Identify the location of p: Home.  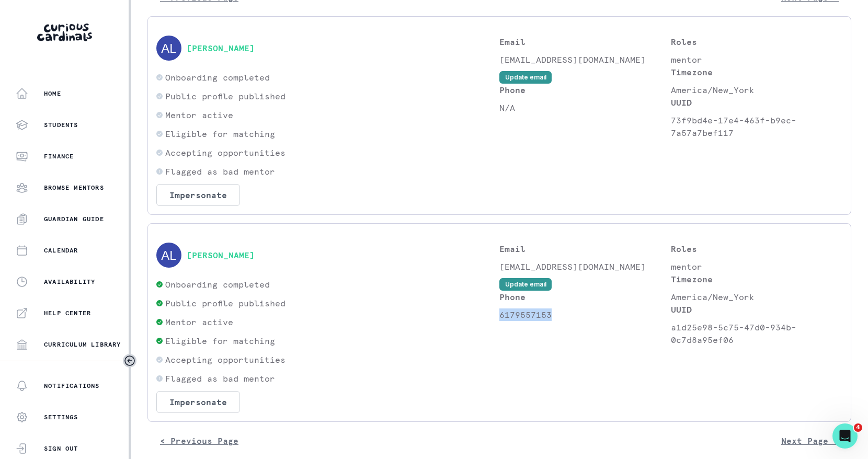
(53, 93).